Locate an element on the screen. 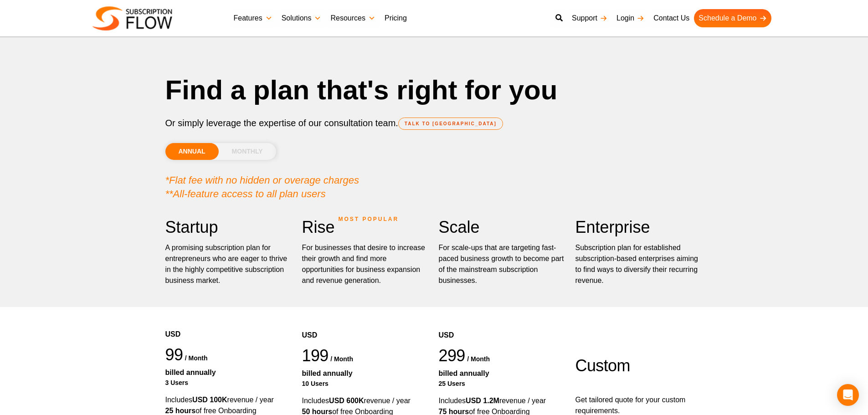 This screenshot has height=415, width=868. strong: USD 1.2M is located at coordinates (483, 400).